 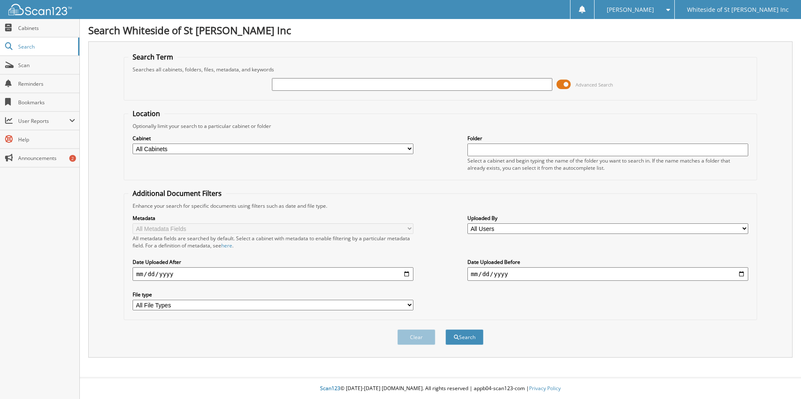 What do you see at coordinates (46, 139) in the screenshot?
I see `span: Help` at bounding box center [46, 139].